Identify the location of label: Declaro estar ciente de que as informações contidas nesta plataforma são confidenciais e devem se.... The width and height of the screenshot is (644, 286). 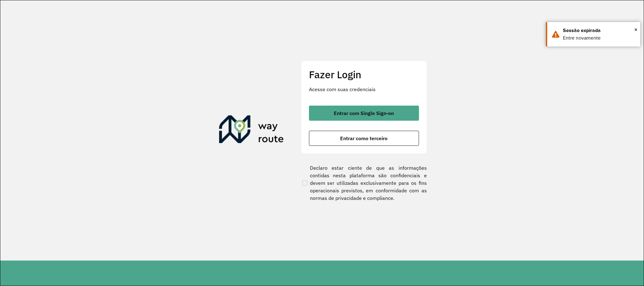
(364, 183).